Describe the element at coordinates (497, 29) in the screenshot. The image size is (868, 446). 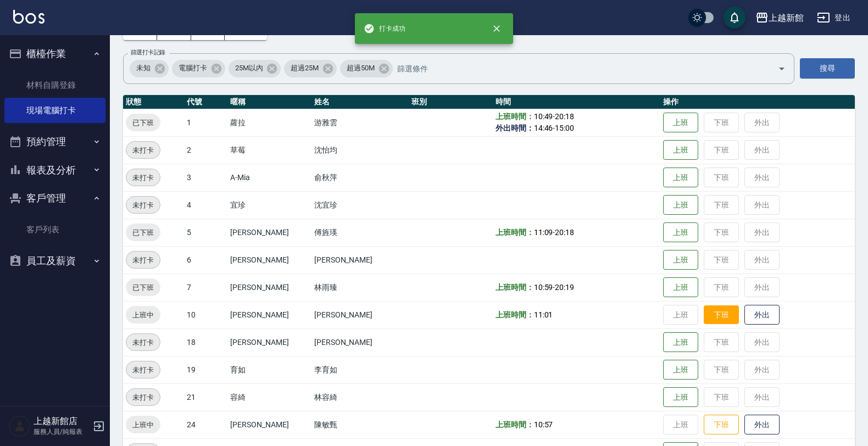
I see `button: close` at that location.